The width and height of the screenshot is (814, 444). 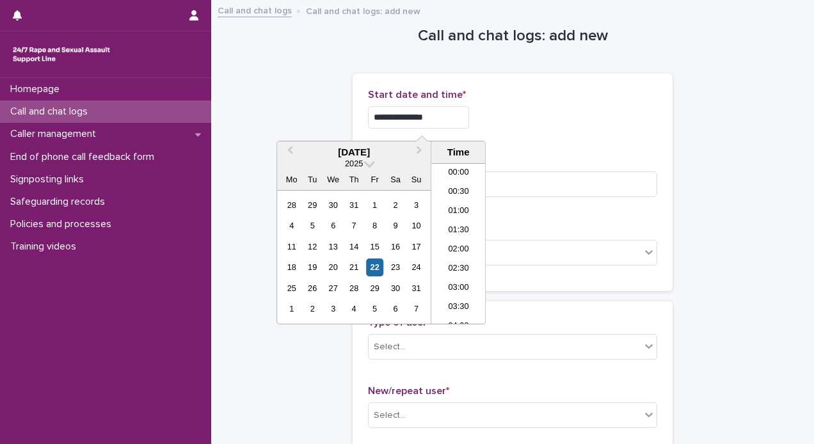 I want to click on li: 01:30, so click(x=458, y=231).